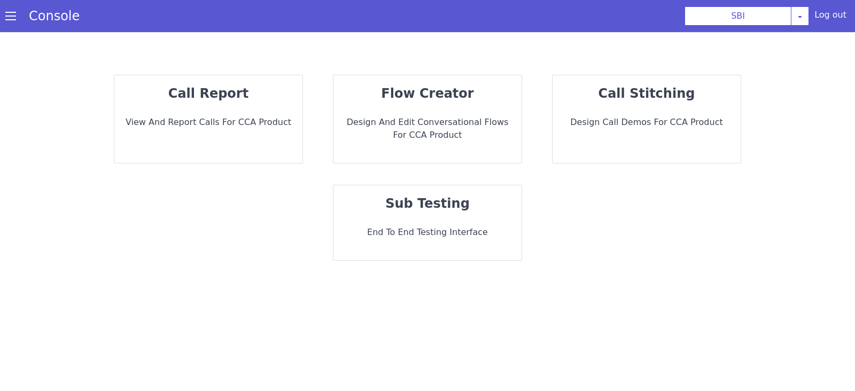 The width and height of the screenshot is (855, 391). Describe the element at coordinates (830, 17) in the screenshot. I see `div: Log out` at that location.